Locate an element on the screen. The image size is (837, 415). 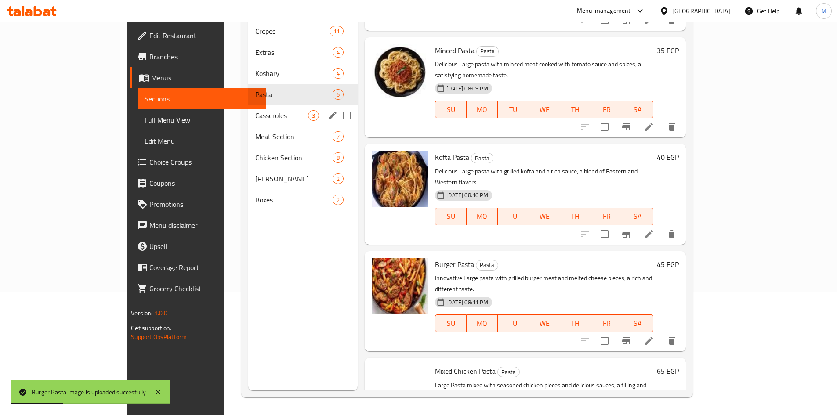
span: Promotions is located at coordinates (204, 204).